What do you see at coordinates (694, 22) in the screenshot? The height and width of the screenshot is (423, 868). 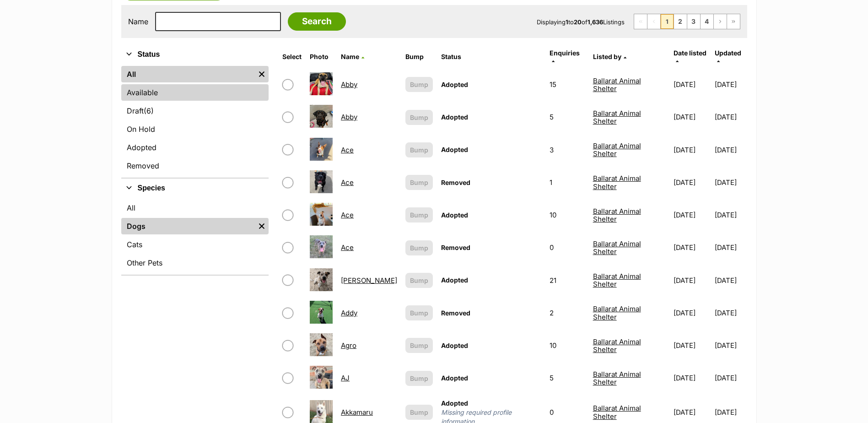 I see `a: Page 3` at bounding box center [694, 22].